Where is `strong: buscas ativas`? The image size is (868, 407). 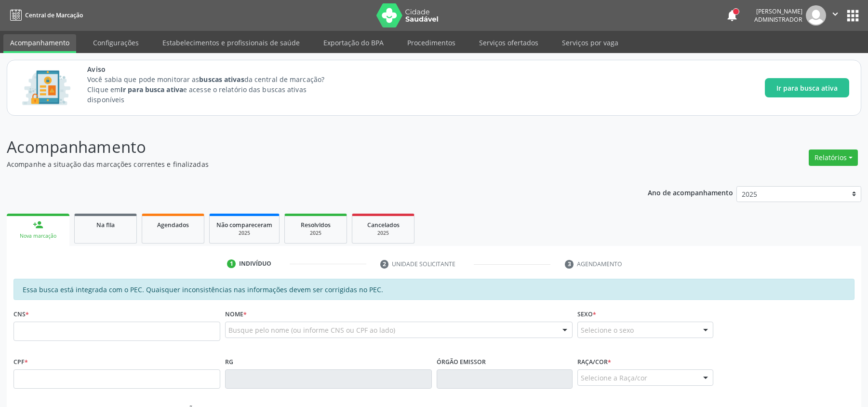
strong: buscas ativas is located at coordinates (221, 79).